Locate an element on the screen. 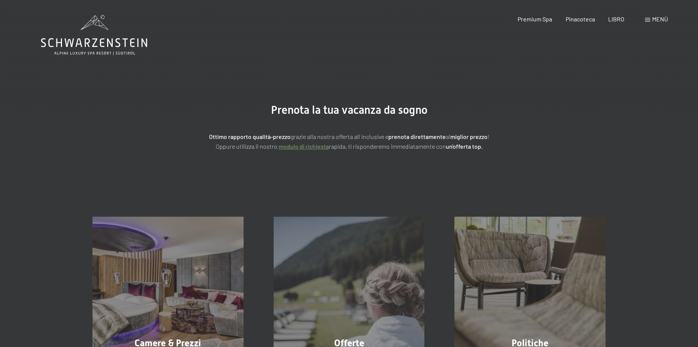 This screenshot has width=698, height=347. a: Pinacoteca is located at coordinates (580, 19).